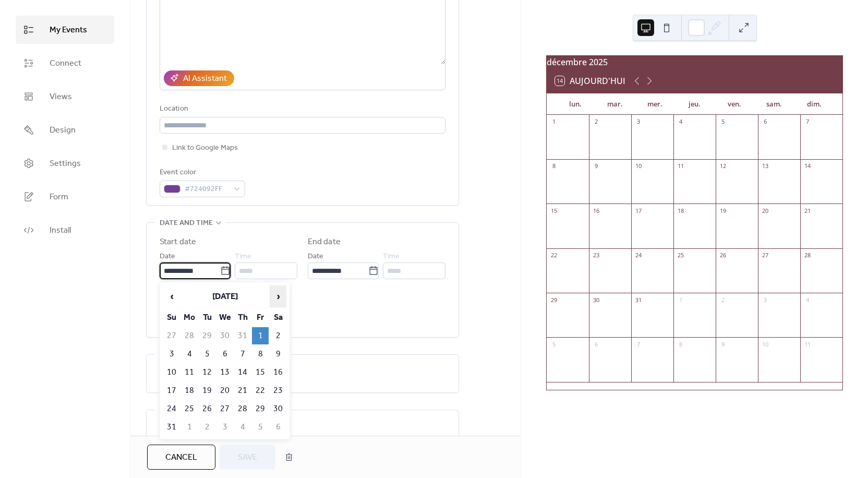 The width and height of the screenshot is (868, 478). What do you see at coordinates (681, 255) in the screenshot?
I see `div: 25` at bounding box center [681, 255].